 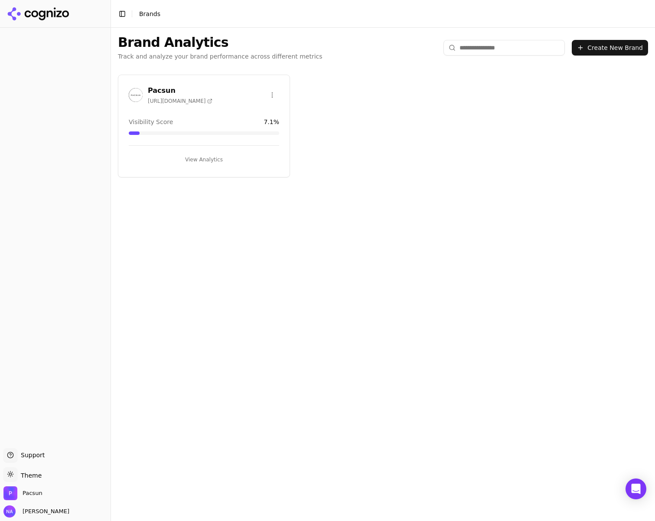 I want to click on button: Open user button, so click(x=36, y=511).